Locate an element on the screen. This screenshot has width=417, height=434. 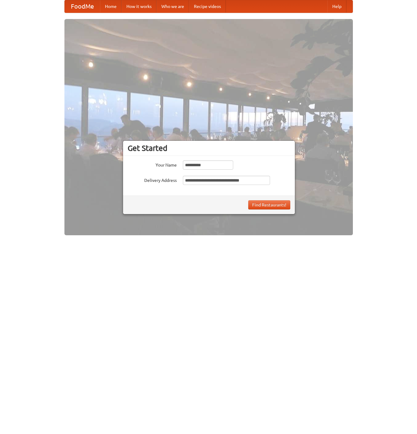
button: Find Restaurants! is located at coordinates (269, 205).